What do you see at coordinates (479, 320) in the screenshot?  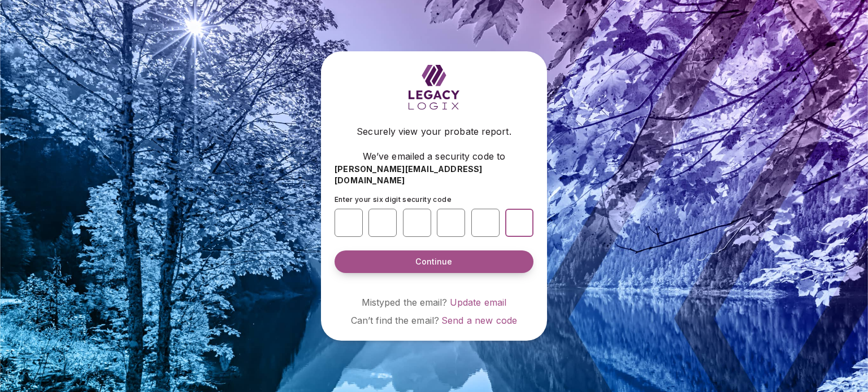 I see `a: Send a new code` at bounding box center [479, 320].